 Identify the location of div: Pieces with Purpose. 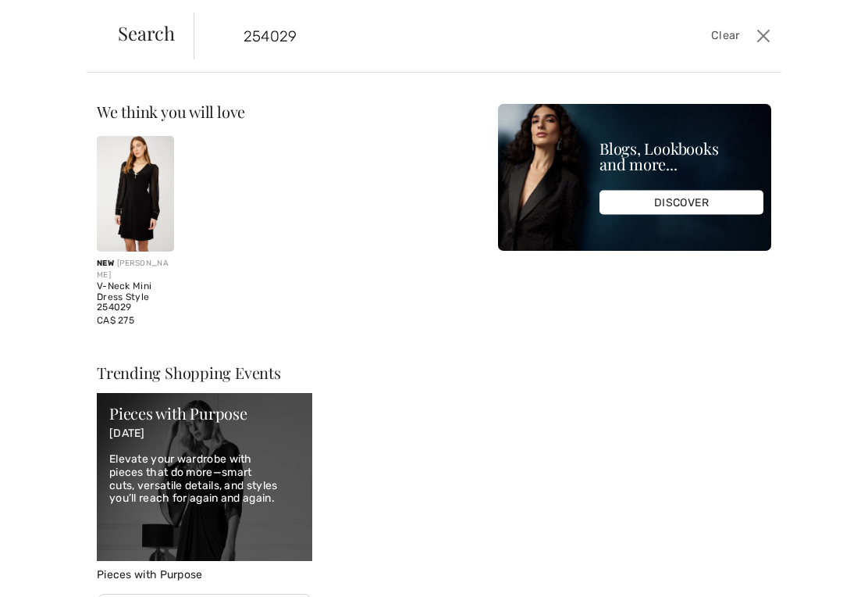
(204, 413).